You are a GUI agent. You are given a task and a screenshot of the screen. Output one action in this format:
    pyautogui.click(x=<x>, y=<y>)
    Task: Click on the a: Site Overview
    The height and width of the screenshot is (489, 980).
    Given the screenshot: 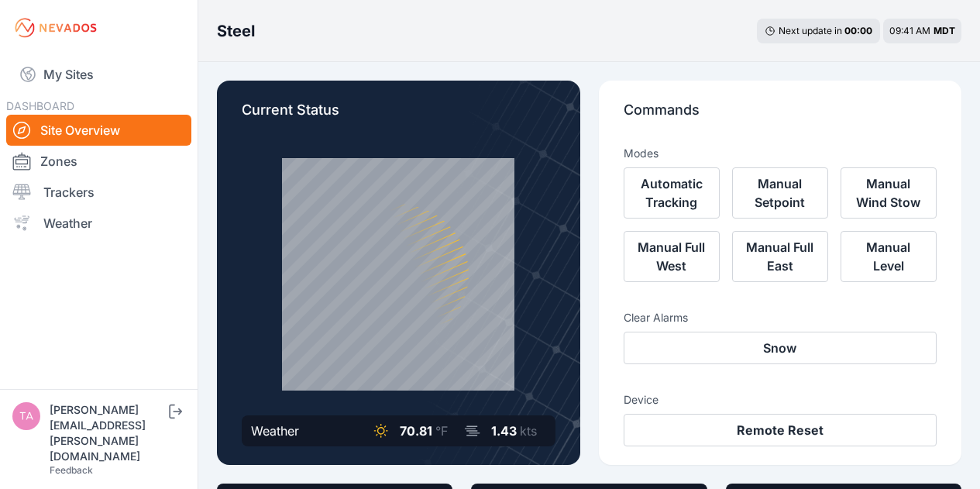 What is the action you would take?
    pyautogui.click(x=99, y=130)
    